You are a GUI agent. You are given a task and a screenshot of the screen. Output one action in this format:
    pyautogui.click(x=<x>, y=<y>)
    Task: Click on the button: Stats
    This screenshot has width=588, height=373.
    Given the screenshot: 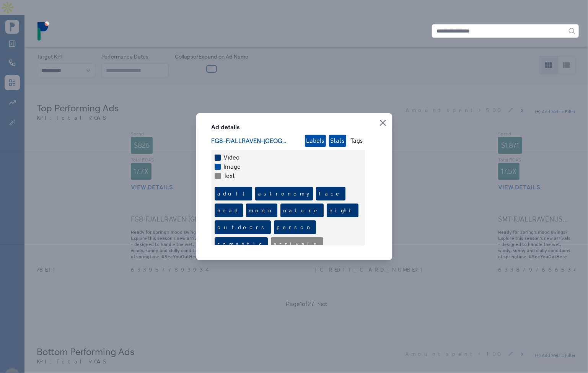 What is the action you would take?
    pyautogui.click(x=337, y=141)
    